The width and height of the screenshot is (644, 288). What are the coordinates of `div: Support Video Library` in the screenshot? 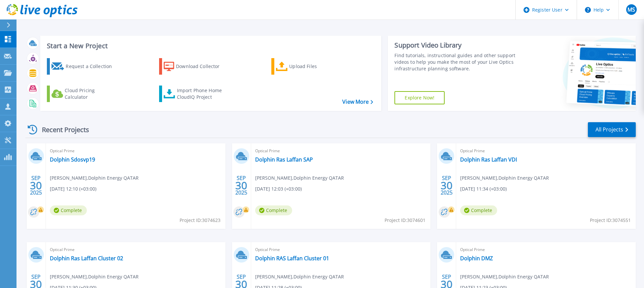 It's located at (458, 45).